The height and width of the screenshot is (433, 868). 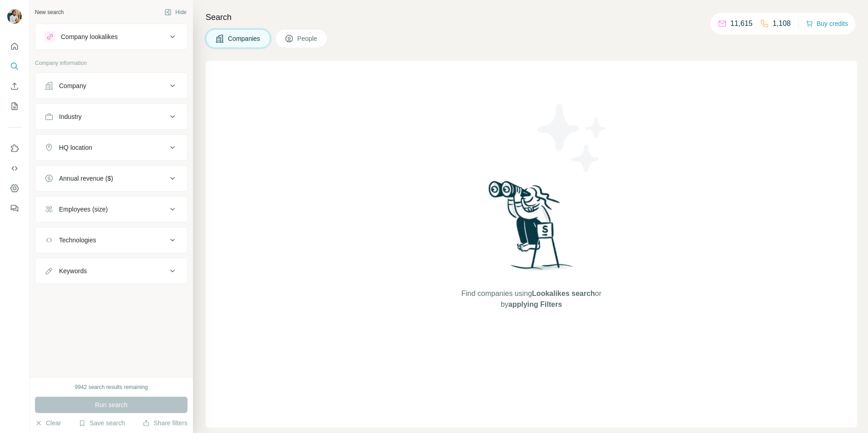 What do you see at coordinates (742, 23) in the screenshot?
I see `p: 11,615` at bounding box center [742, 23].